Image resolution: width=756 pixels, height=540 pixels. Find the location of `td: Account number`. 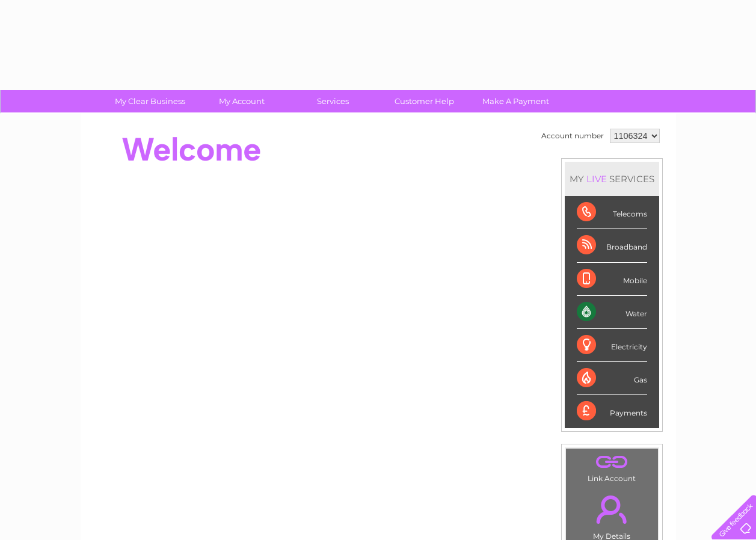

td: Account number is located at coordinates (572, 136).